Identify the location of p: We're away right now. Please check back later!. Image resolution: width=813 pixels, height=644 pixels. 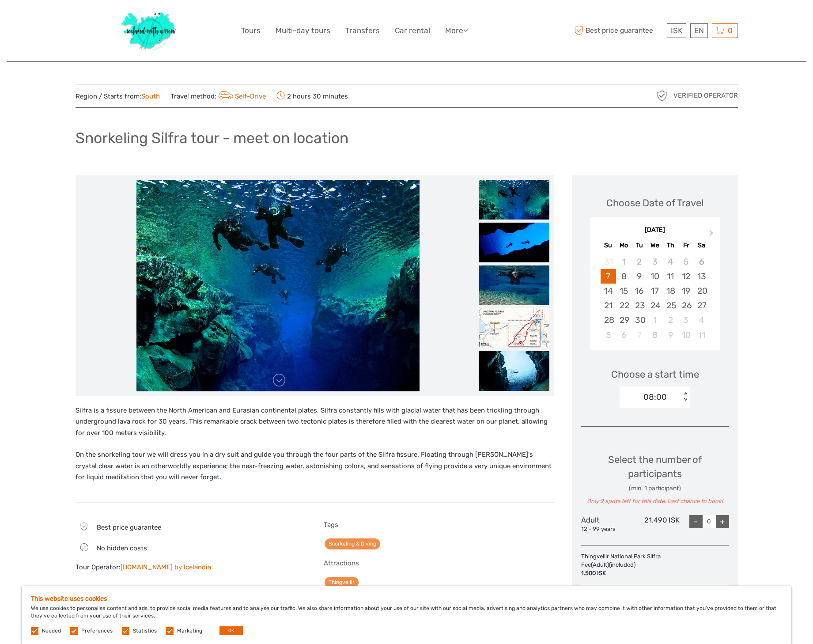
(56, 19).